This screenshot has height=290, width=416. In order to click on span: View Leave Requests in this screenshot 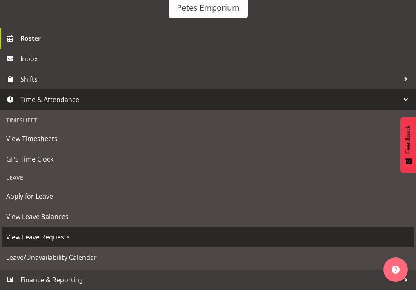, I will do `click(208, 237)`.